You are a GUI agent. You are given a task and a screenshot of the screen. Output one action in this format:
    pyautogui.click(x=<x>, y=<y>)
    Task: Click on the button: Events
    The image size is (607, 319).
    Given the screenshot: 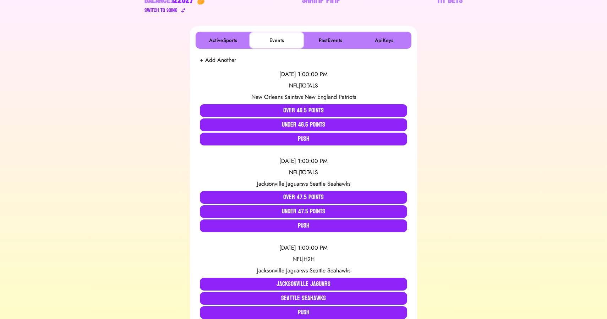 What is the action you would take?
    pyautogui.click(x=277, y=40)
    